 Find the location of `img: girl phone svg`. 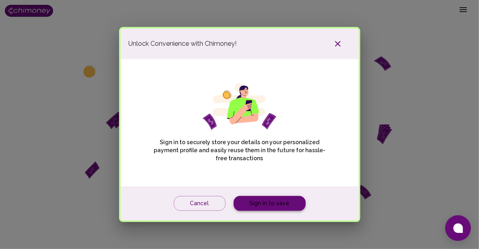

img: girl phone svg is located at coordinates (239, 107).